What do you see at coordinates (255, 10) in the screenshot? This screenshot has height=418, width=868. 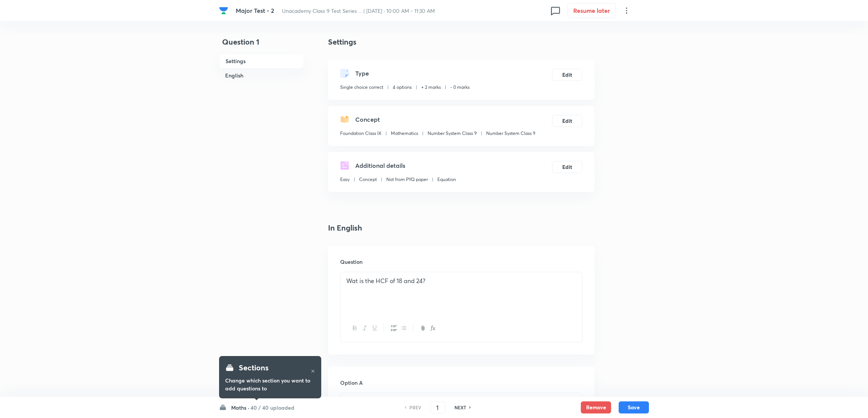 I see `span: Major Test - 2` at bounding box center [255, 10].